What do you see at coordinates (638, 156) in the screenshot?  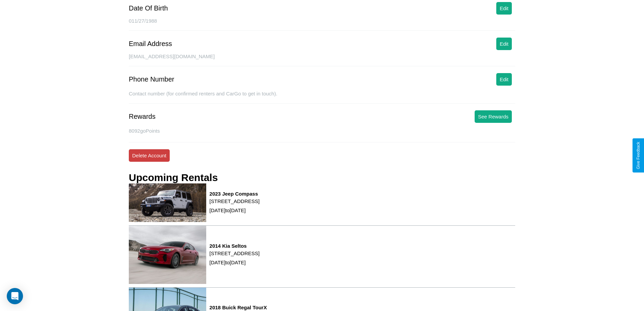 I see `div: Give Feedback` at bounding box center [638, 156].